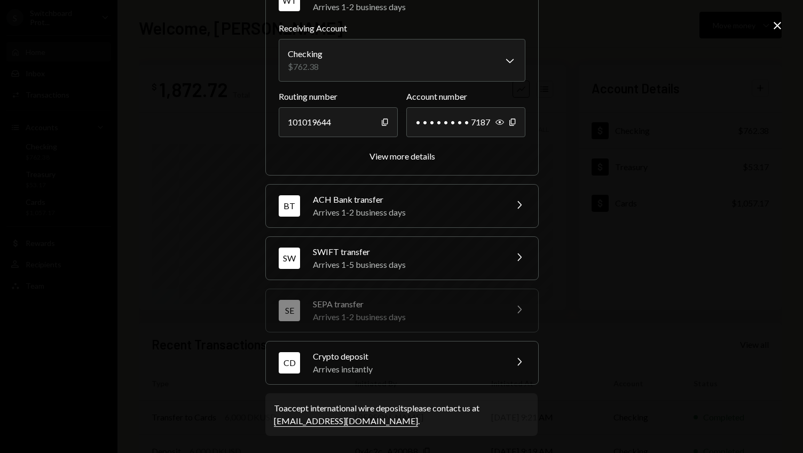  What do you see at coordinates (466, 97) in the screenshot?
I see `label: Account number` at bounding box center [466, 97].